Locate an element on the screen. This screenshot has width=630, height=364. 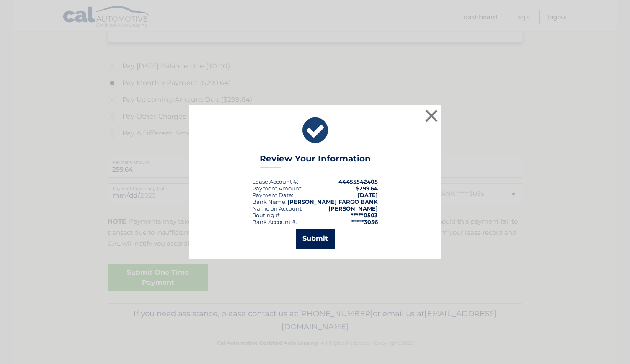
div: Lease Account #: is located at coordinates (276, 181).